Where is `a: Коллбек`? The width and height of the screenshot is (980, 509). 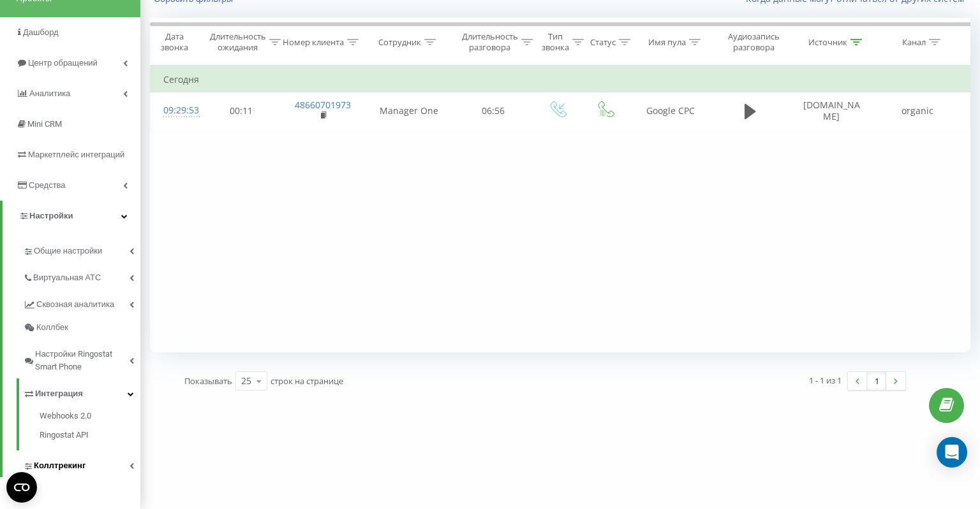 a: Коллбек is located at coordinates (81, 328).